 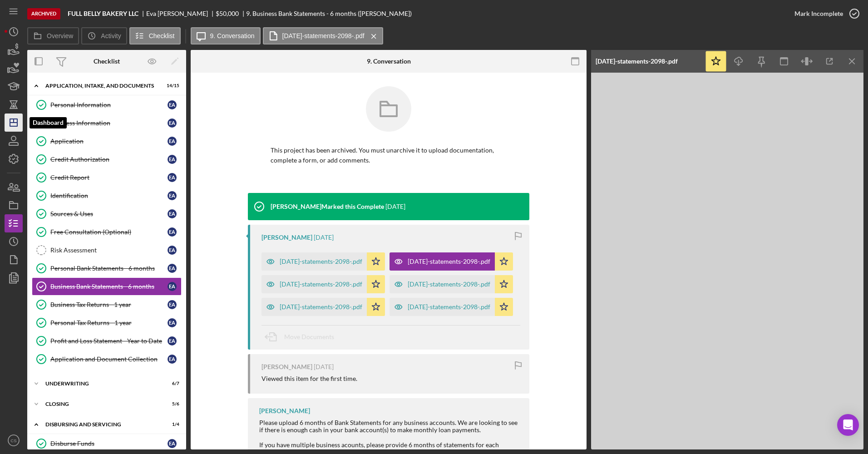 What do you see at coordinates (101, 404) in the screenshot?
I see `div: Closing` at bounding box center [101, 404].